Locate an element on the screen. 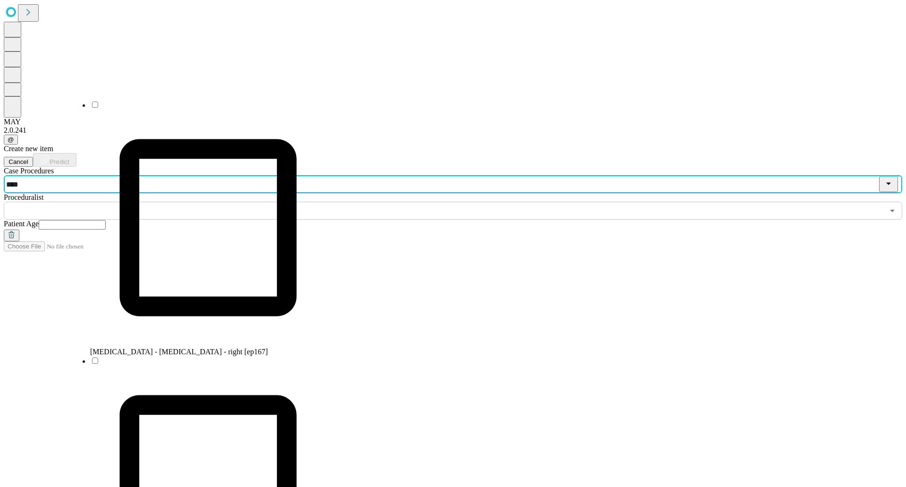 The height and width of the screenshot is (487, 906). div: MAY is located at coordinates (453, 122).